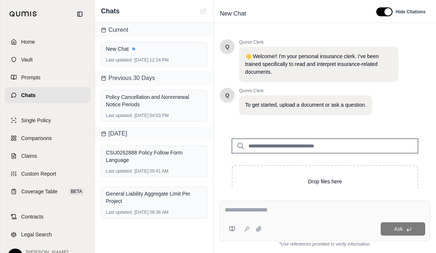 Image resolution: width=436 pixels, height=253 pixels. What do you see at coordinates (325, 191) in the screenshot?
I see `p: Upload PDF, Excel, Word, or image files (JPG, PNG, TIFF)` at bounding box center [325, 191].